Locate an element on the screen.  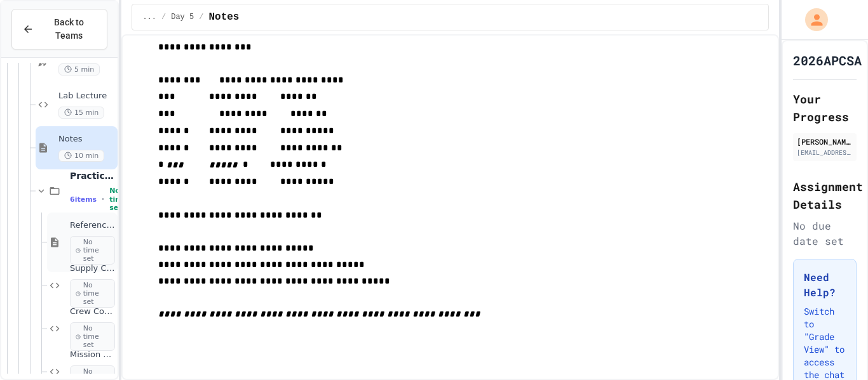
span: Day 5 is located at coordinates (182, 18).